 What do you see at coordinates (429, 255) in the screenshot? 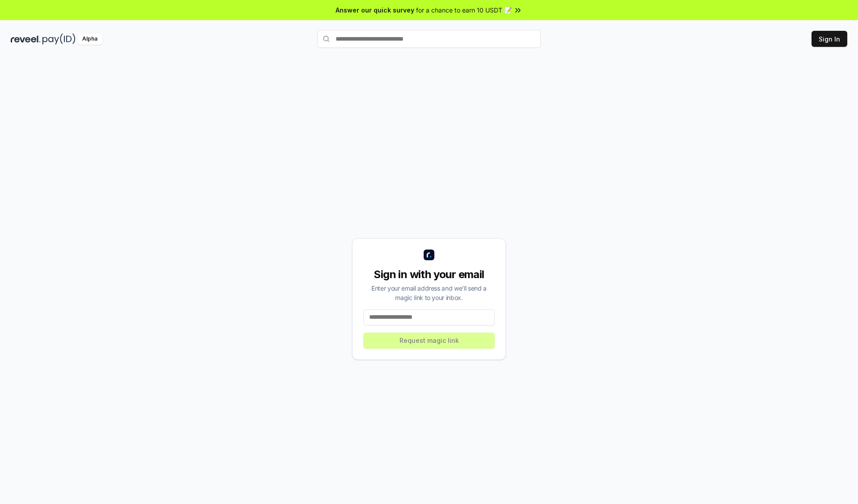
I see `img: logo_small` at bounding box center [429, 255].